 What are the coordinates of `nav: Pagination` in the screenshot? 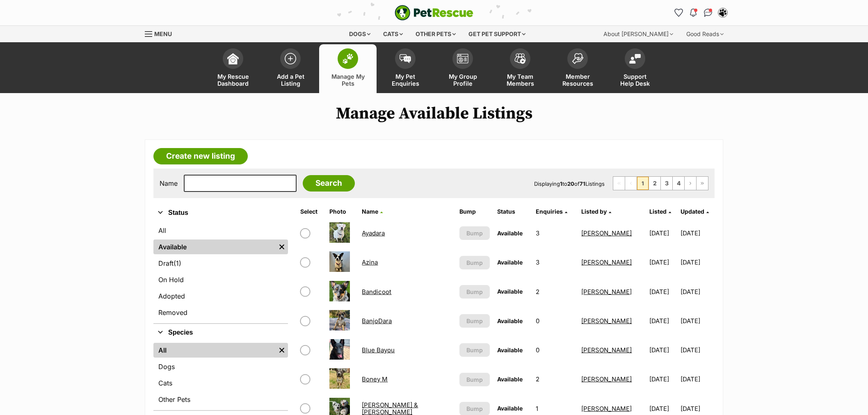 It's located at (660, 183).